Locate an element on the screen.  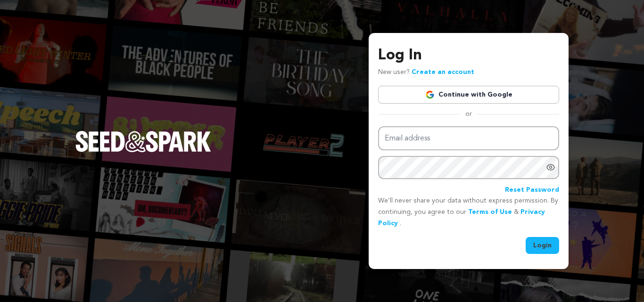
a: Continue with Google is located at coordinates (469, 95).